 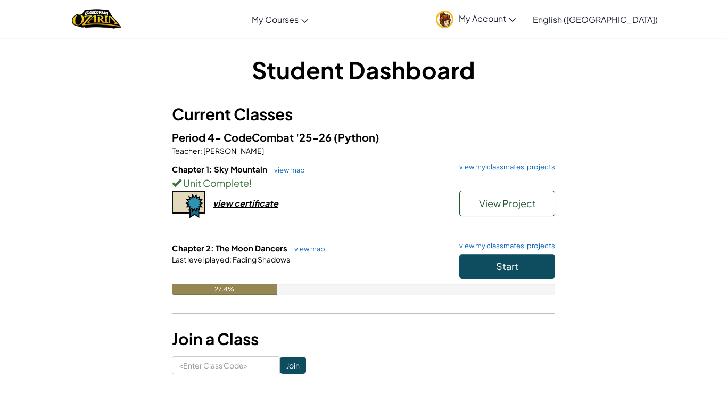 What do you see at coordinates (230, 247) in the screenshot?
I see `span: Chapter 2: The Moon Dancers` at bounding box center [230, 247].